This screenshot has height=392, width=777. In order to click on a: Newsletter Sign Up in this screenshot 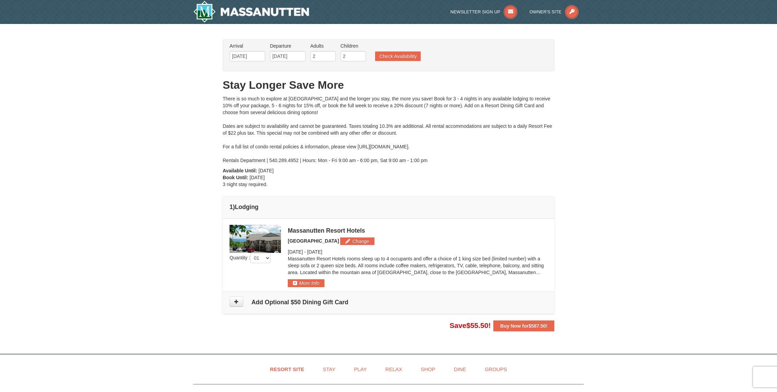, I will do `click(484, 12)`.